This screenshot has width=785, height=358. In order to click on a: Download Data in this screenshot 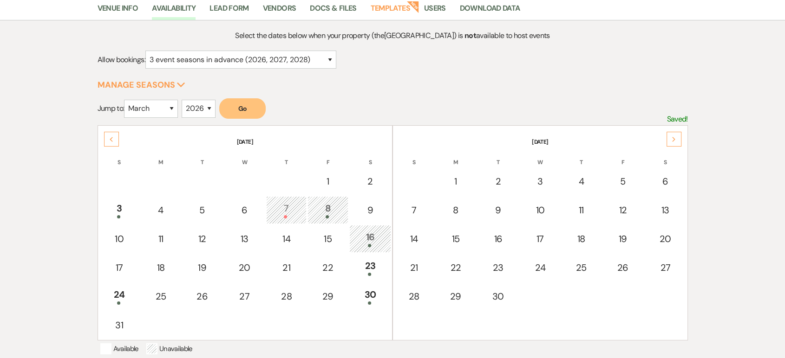, I will do `click(490, 11)`.